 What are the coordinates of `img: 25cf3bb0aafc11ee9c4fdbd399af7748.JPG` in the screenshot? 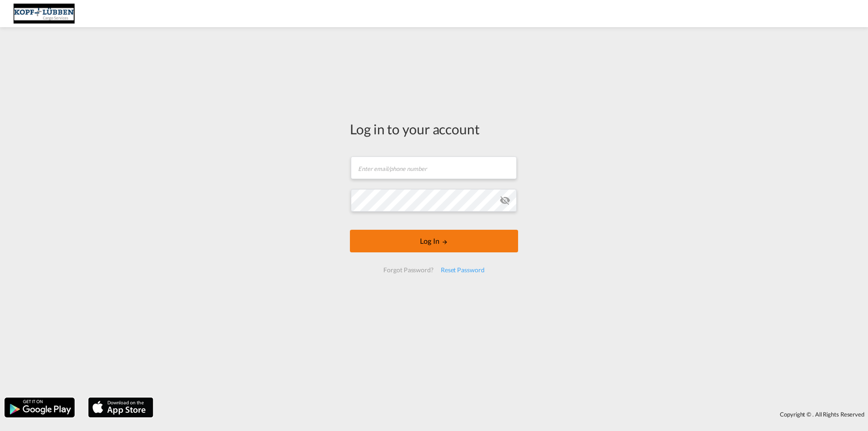 It's located at (44, 14).